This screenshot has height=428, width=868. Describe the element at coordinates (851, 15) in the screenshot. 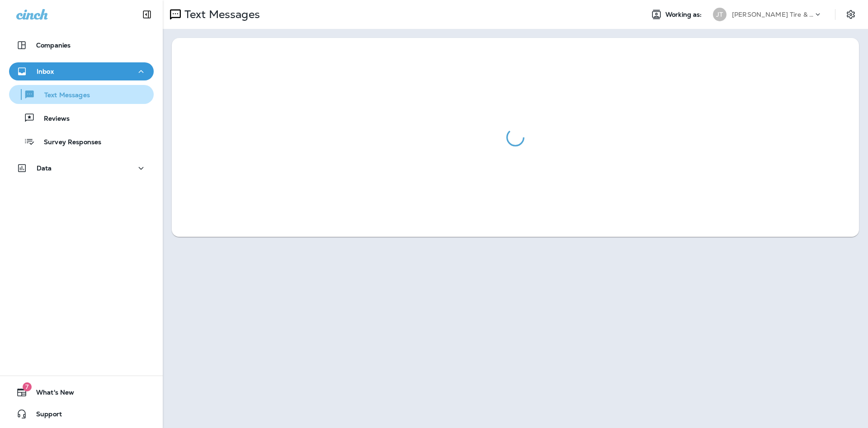

I see `button: Settings` at that location.